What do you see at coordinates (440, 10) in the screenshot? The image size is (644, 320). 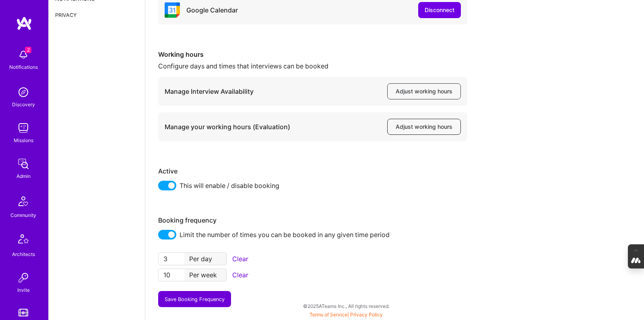 I see `div: Disconnect` at bounding box center [440, 10].